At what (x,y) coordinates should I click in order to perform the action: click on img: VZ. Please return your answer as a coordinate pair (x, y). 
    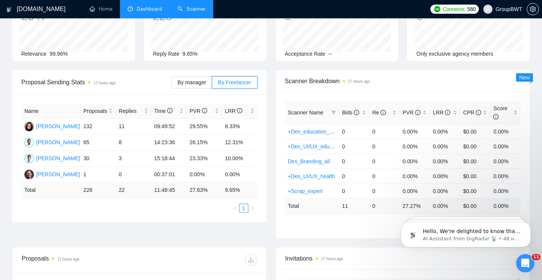
    Looking at the image, I should click on (29, 174).